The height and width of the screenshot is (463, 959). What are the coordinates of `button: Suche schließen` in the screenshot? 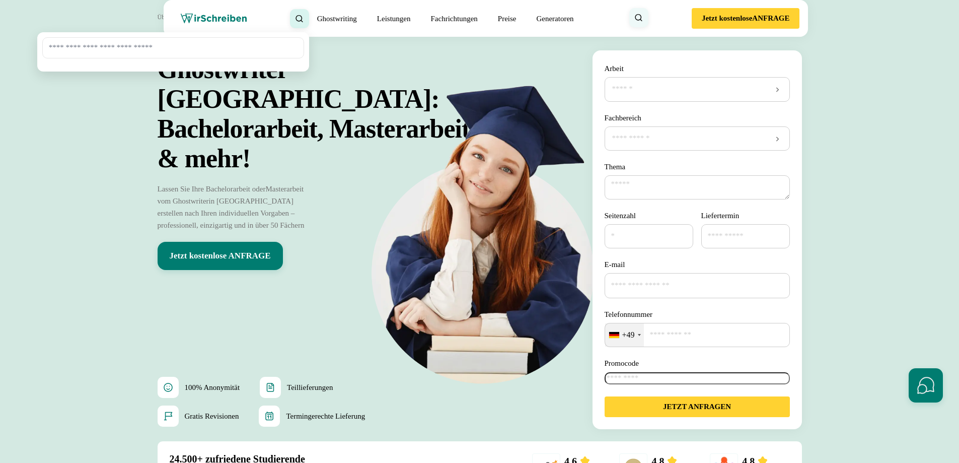 It's located at (300, 19).